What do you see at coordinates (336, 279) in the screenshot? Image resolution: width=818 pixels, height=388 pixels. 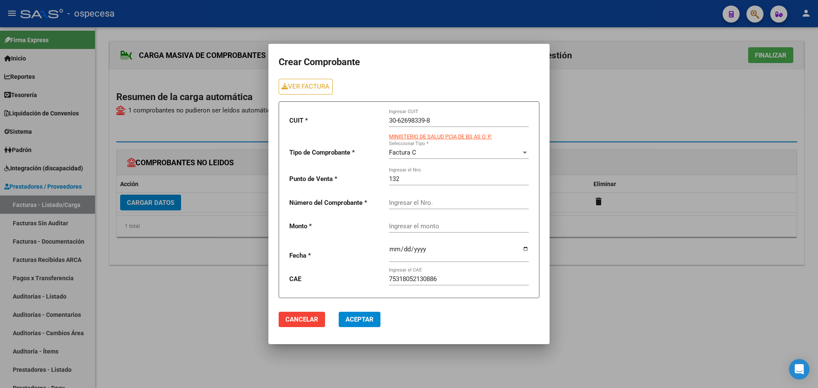 I see `p: CAE` at bounding box center [336, 279].